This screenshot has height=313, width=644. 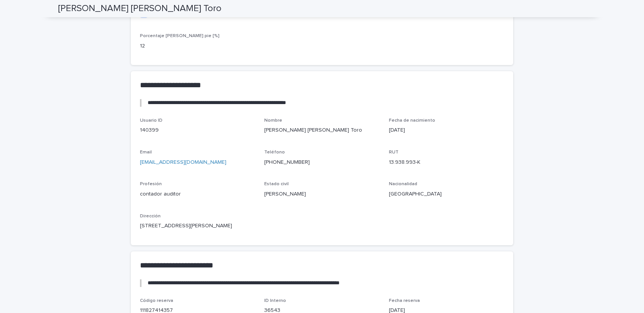 I want to click on span: Dirección, so click(x=151, y=217).